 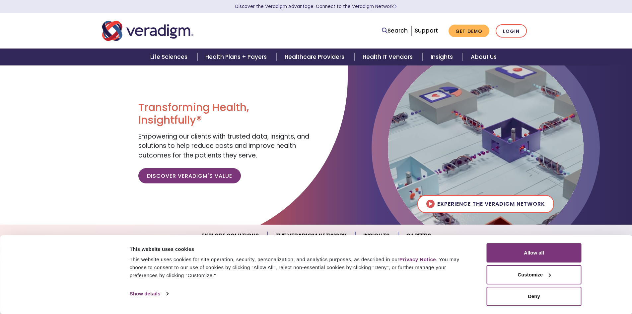 I want to click on button: Deny, so click(x=534, y=296).